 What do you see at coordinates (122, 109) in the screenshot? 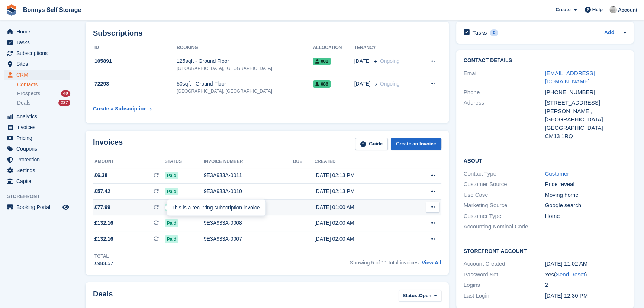
I see `a: Create a Subscription` at bounding box center [122, 109].